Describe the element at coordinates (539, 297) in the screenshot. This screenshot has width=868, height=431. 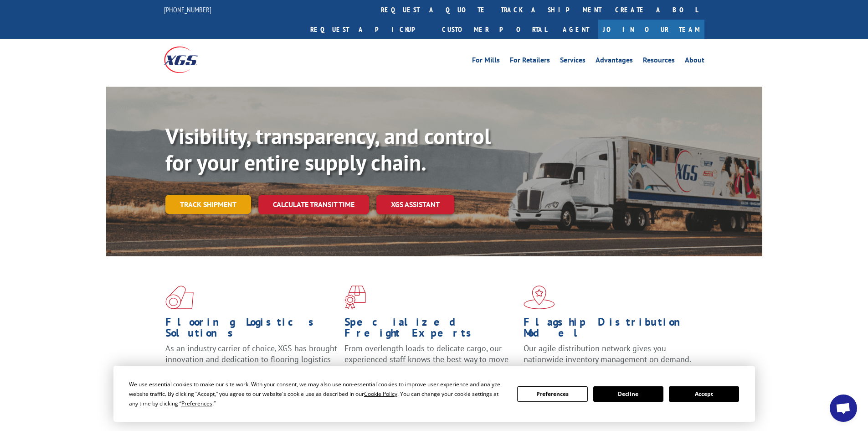
I see `img: xgs-icon-flagship-distribution-model-red` at that location.